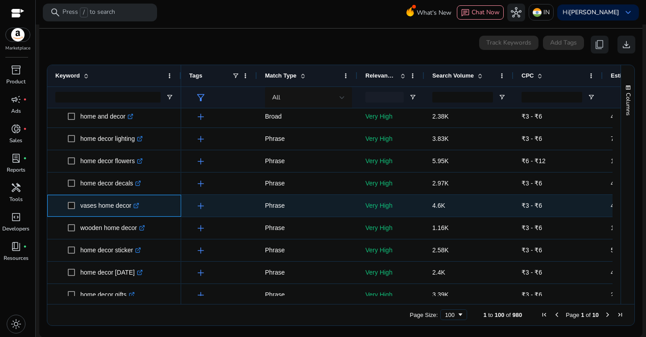 The height and width of the screenshot is (337, 646). I want to click on span: 4.6K, so click(439, 206).